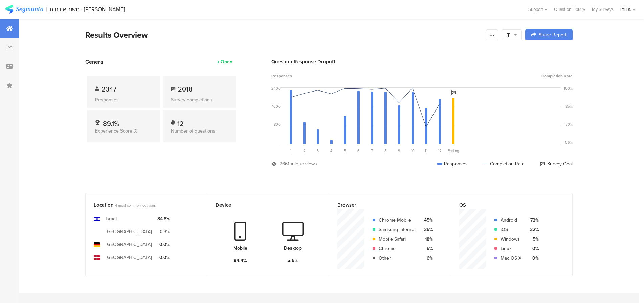 This screenshot has width=644, height=303. Describe the element at coordinates (453, 151) in the screenshot. I see `div: Ending` at that location.